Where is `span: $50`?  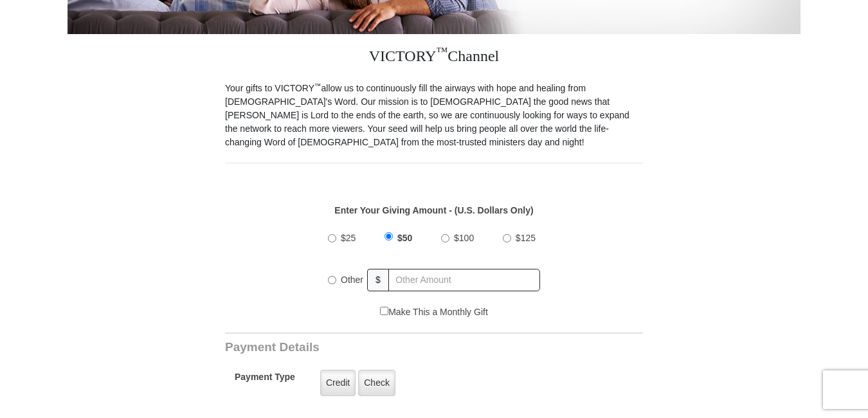 span: $50 is located at coordinates (404, 238).